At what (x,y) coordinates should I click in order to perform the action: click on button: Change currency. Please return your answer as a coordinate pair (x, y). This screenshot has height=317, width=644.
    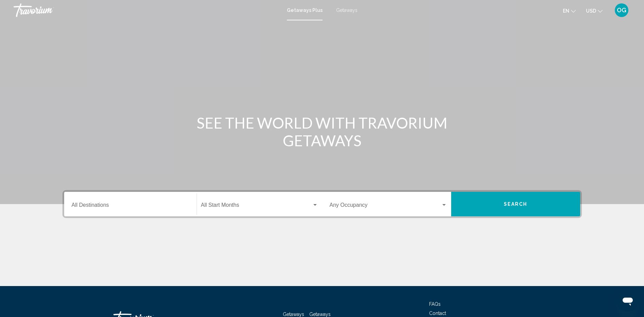
    Looking at the image, I should click on (594, 10).